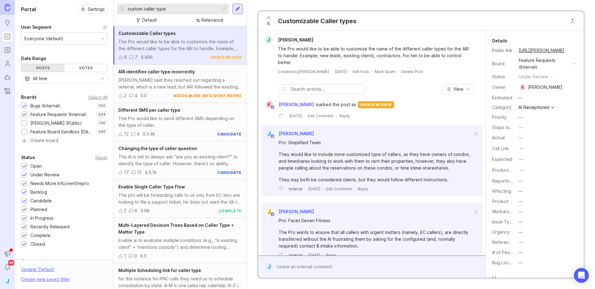 The image size is (595, 289). Describe the element at coordinates (28, 9) in the screenshot. I see `h1: Portal` at that location.